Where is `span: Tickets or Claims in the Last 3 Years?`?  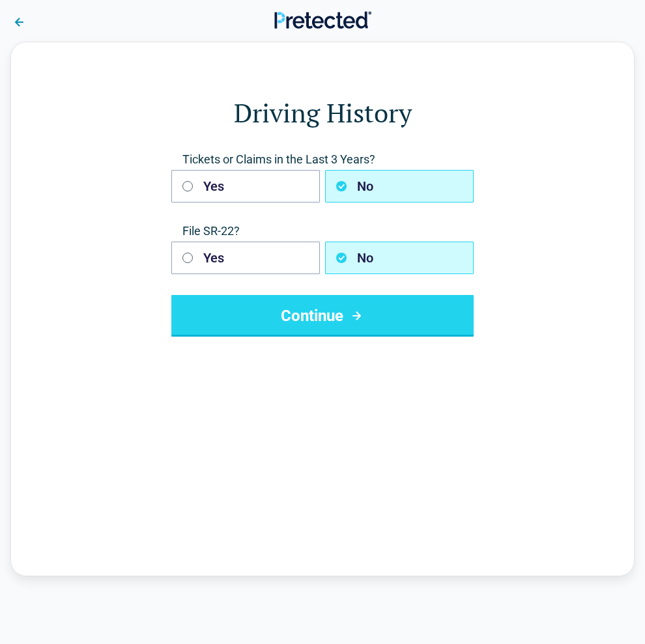
span: Tickets or Claims in the Last 3 Years? is located at coordinates (322, 159).